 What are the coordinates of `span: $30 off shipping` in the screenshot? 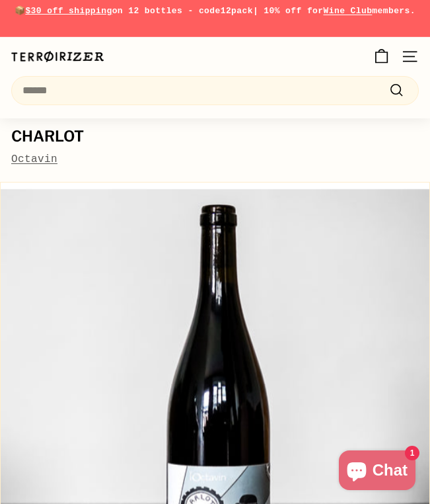 It's located at (68, 10).